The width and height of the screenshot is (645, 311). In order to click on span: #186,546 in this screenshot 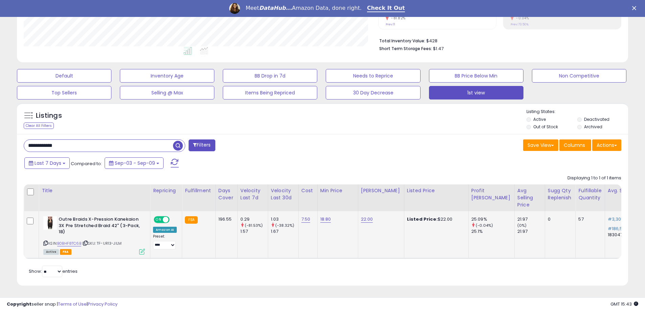, I will do `click(618, 229)`.